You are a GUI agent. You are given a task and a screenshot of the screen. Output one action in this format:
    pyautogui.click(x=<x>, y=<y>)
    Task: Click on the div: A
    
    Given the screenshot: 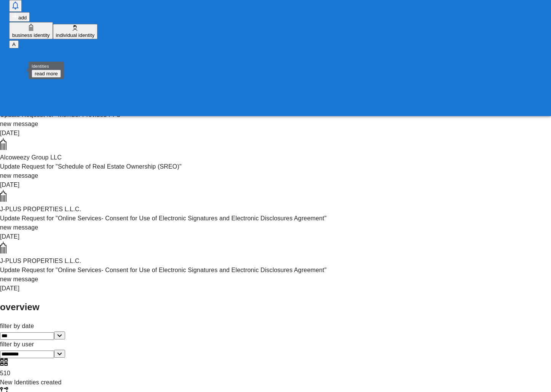 What is the action you would take?
    pyautogui.click(x=13, y=44)
    